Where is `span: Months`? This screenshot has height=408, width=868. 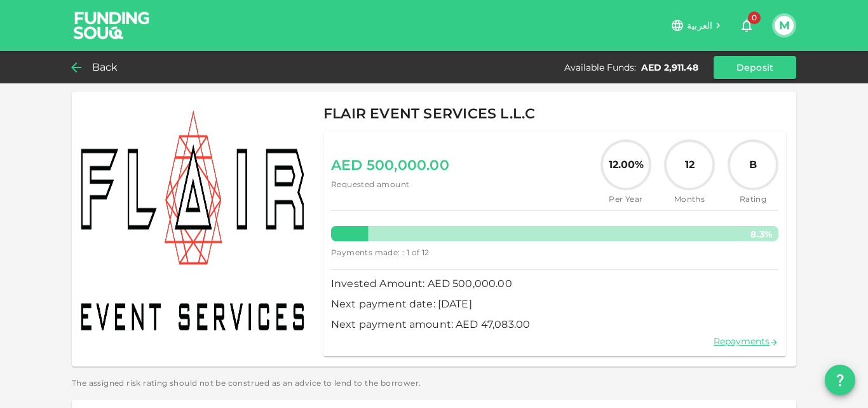
span: Months is located at coordinates (690, 199).